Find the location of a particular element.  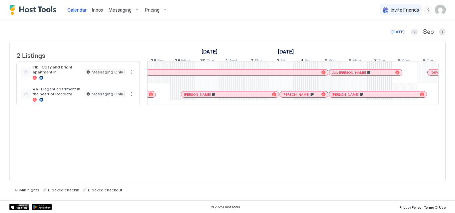

span: Terms Of Use is located at coordinates (435, 208).